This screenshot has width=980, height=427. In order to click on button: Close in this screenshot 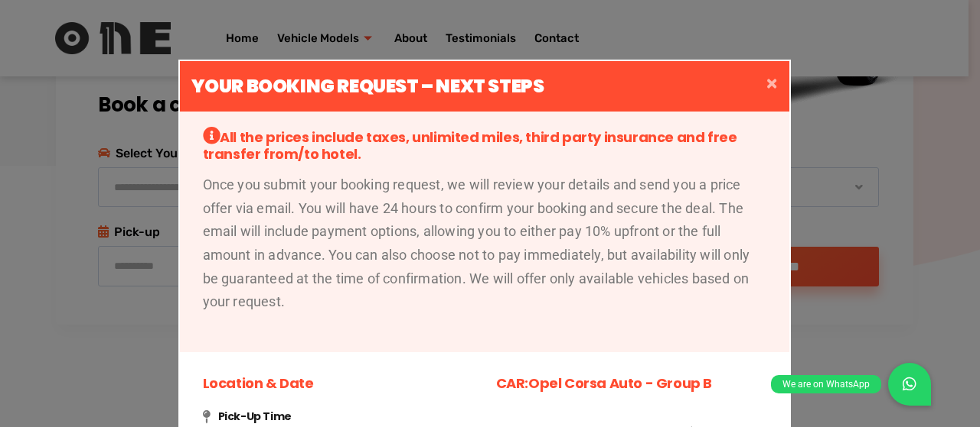, I will do `click(772, 86)`.